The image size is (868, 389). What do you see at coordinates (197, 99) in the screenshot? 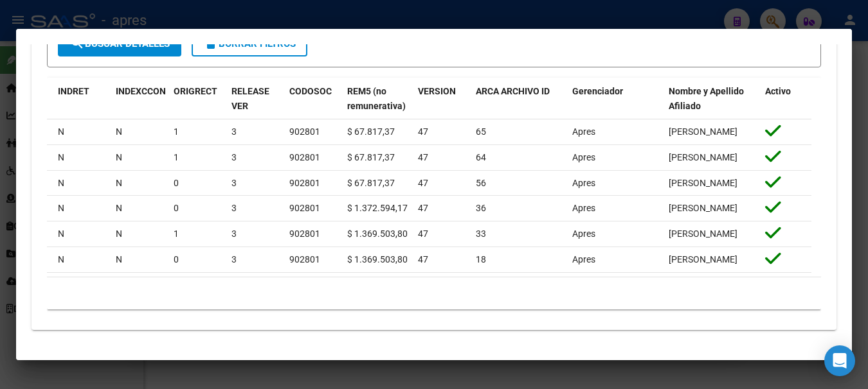
I see `datatable-header-cell: ORIGRECT` at bounding box center [197, 99].